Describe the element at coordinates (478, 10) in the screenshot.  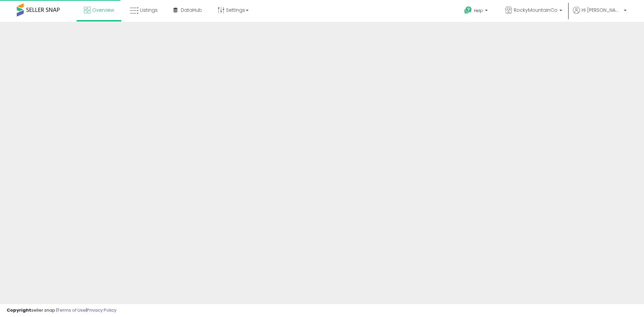
I see `span: Help` at that location.